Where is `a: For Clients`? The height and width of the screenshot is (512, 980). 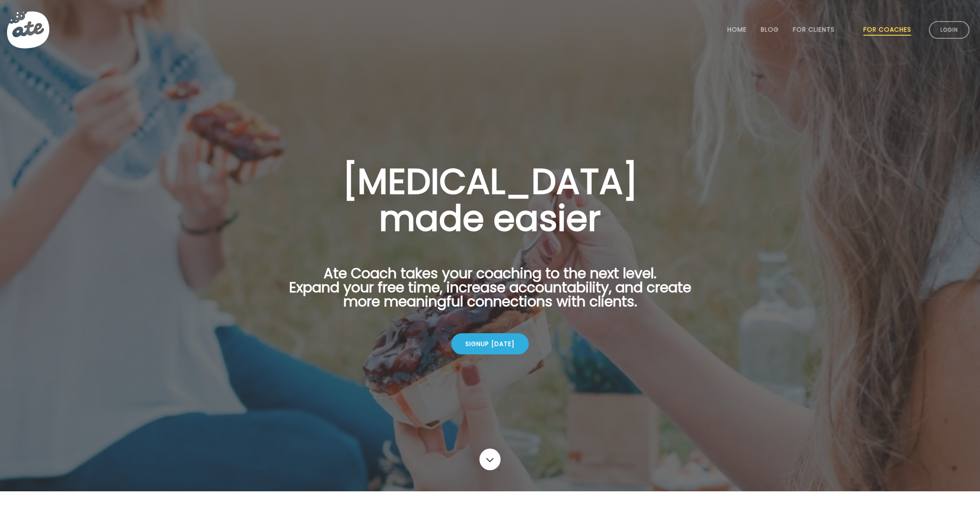 a: For Clients is located at coordinates (814, 29).